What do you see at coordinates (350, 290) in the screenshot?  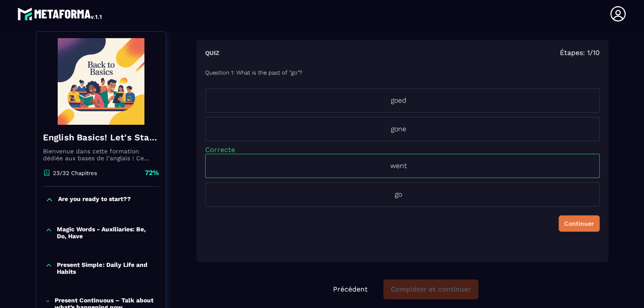 I see `button: Précédent` at bounding box center [350, 290].